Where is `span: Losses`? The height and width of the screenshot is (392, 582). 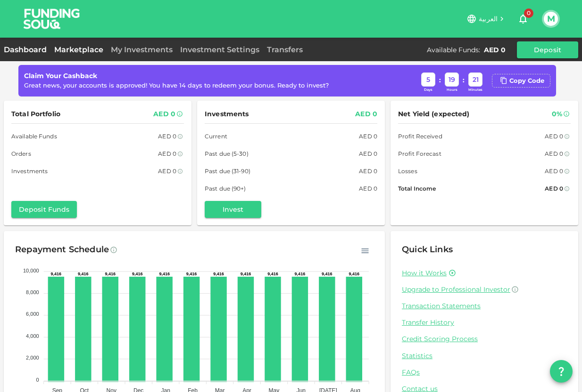 span: Losses is located at coordinates (407, 171).